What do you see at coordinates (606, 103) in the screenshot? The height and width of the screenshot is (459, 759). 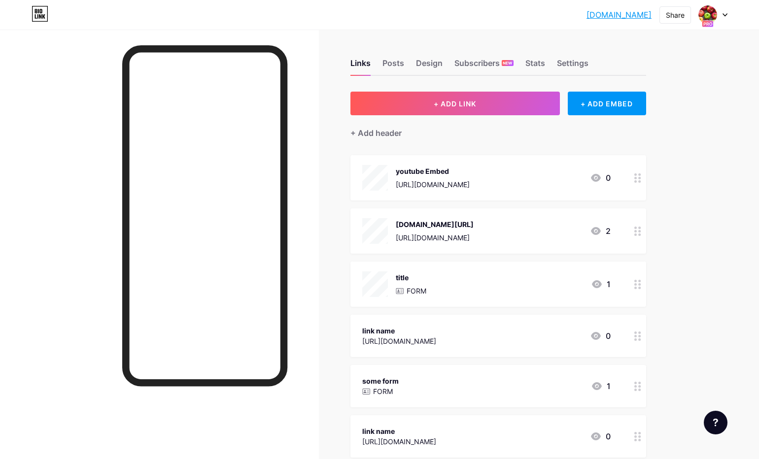 I see `div: + ADD EMBED` at bounding box center [606, 103].